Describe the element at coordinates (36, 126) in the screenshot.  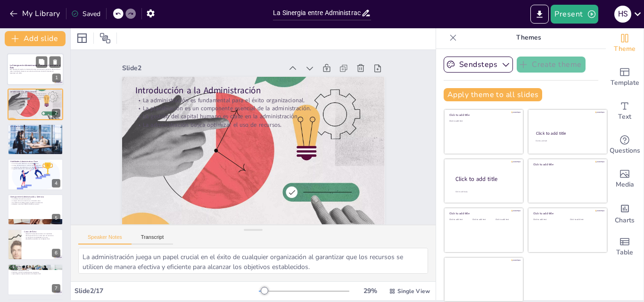
I see `p: El Rol de la Gerencia` at that location.